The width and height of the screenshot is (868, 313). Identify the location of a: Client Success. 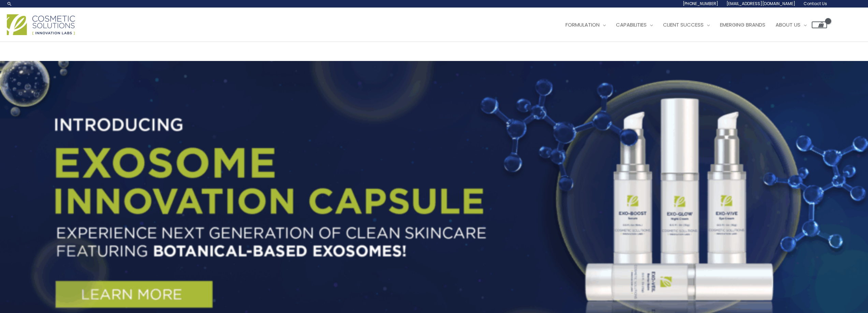
(686, 25).